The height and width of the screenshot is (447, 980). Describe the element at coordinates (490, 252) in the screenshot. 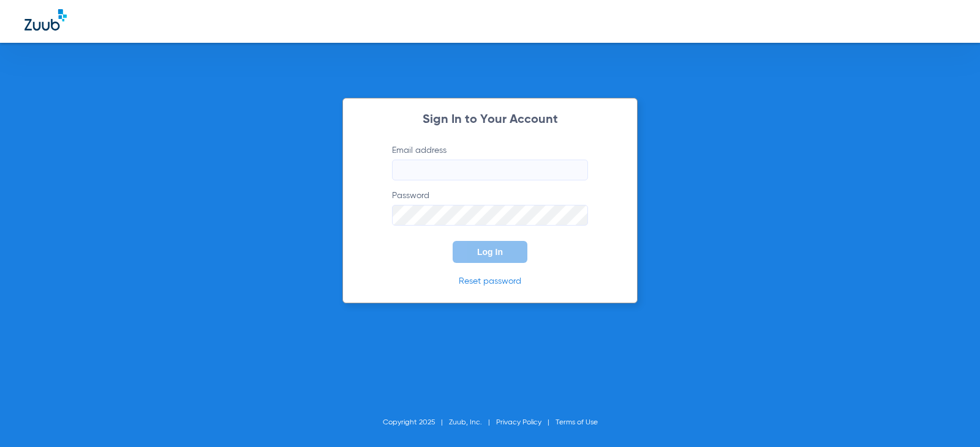

I see `button: Log In` at that location.